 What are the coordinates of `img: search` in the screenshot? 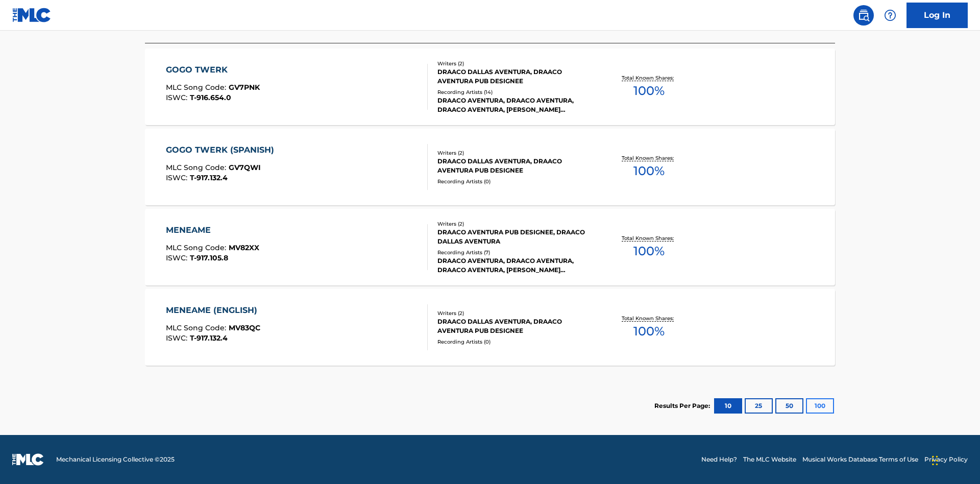 It's located at (863, 15).